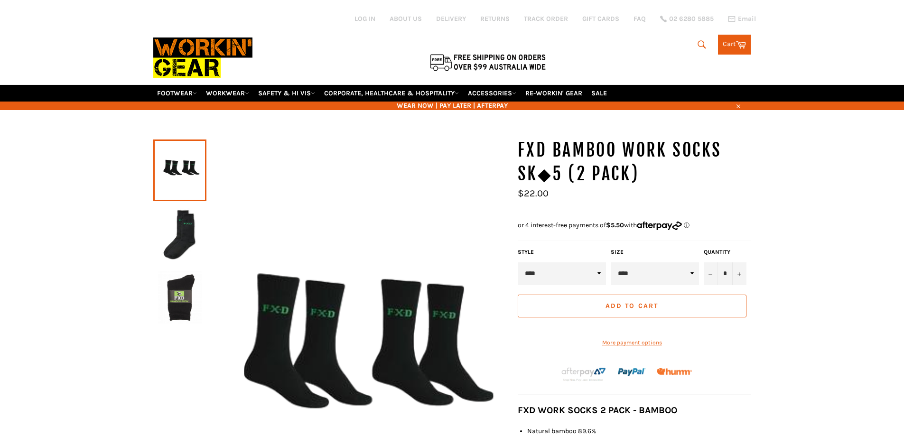  Describe the element at coordinates (632, 342) in the screenshot. I see `a: More payment options` at that location.